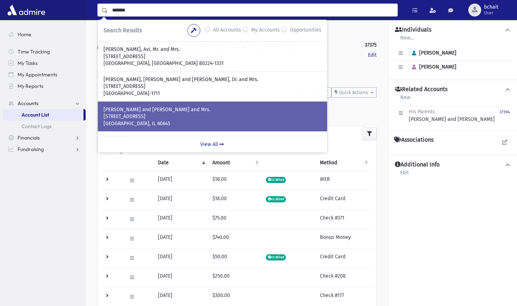 This screenshot has width=517, height=306. I want to click on td: $50.00, so click(235, 258).